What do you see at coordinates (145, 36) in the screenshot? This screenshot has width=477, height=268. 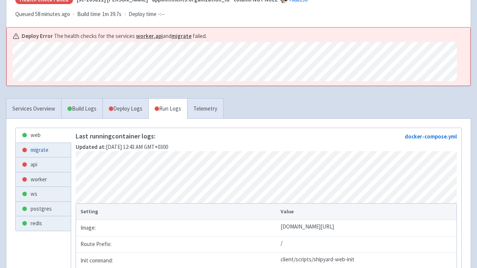 I see `strong: worker` at bounding box center [145, 36].